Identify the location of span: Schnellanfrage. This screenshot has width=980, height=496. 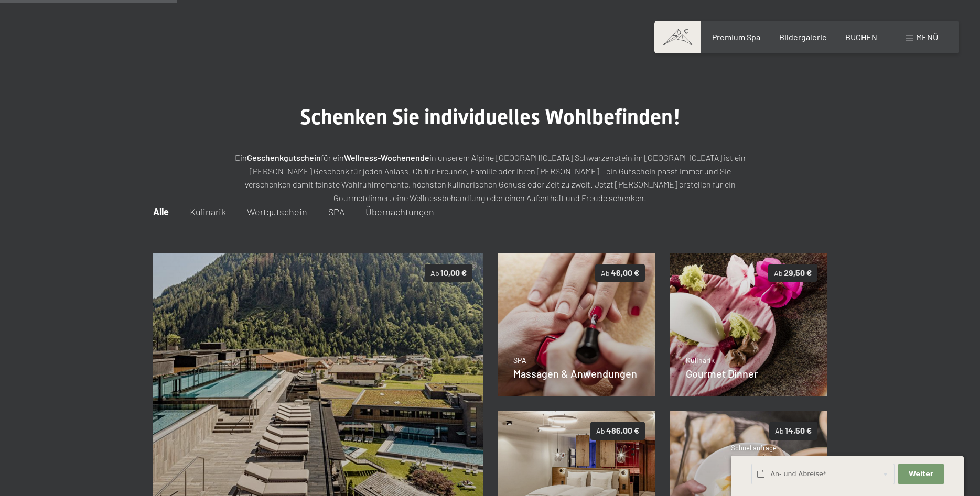
(753, 448).